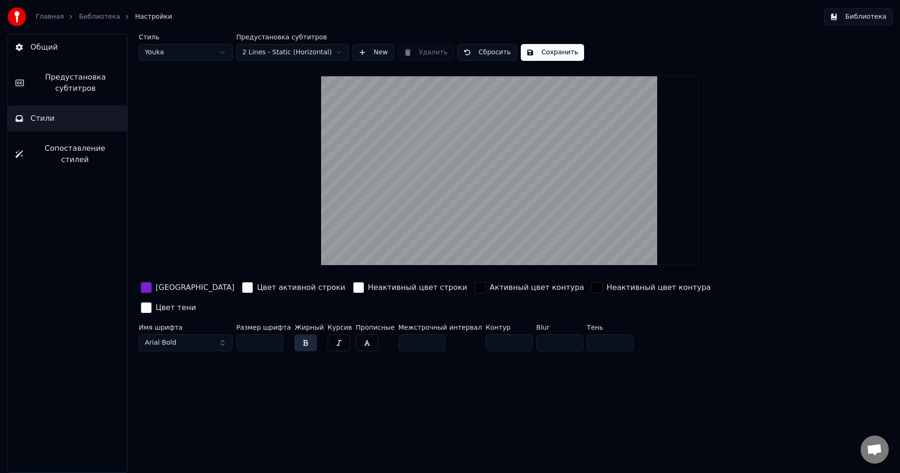 The image size is (900, 473). I want to click on label: Blur, so click(560, 328).